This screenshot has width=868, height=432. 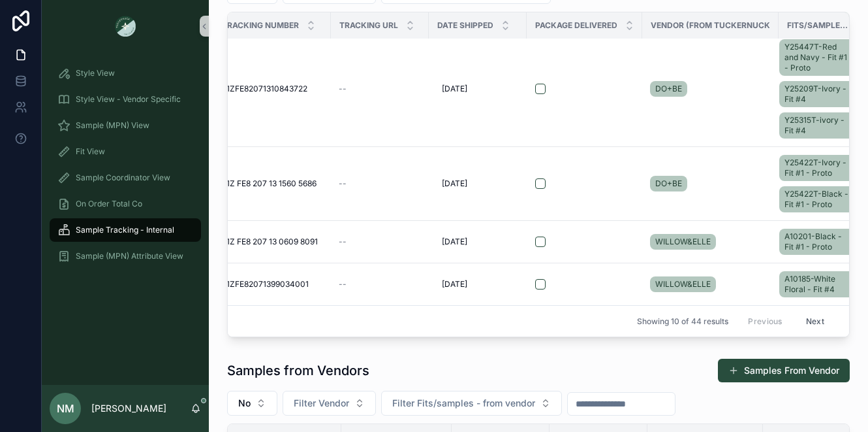 What do you see at coordinates (710, 25) in the screenshot?
I see `span: Vendor (from Tuckernuck` at bounding box center [710, 25].